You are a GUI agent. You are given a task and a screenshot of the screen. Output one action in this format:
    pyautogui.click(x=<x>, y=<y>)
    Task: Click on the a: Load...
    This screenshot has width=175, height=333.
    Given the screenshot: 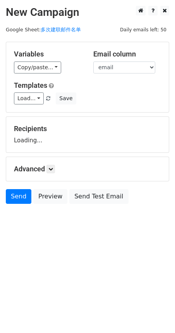 What is the action you would take?
    pyautogui.click(x=29, y=98)
    